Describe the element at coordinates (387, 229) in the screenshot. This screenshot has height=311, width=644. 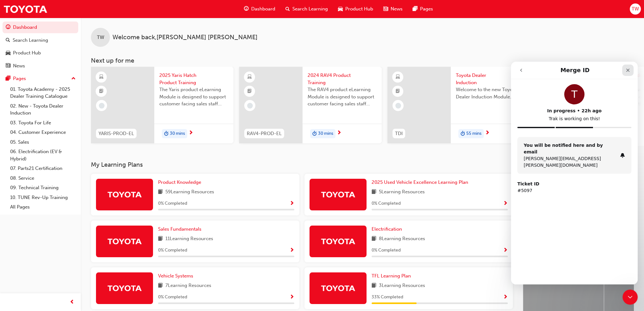
I see `span: Electrification` at that location.